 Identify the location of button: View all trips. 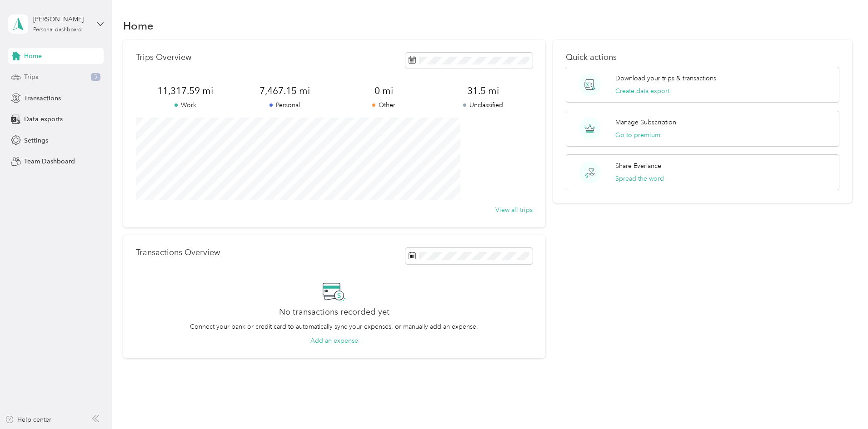
(514, 210).